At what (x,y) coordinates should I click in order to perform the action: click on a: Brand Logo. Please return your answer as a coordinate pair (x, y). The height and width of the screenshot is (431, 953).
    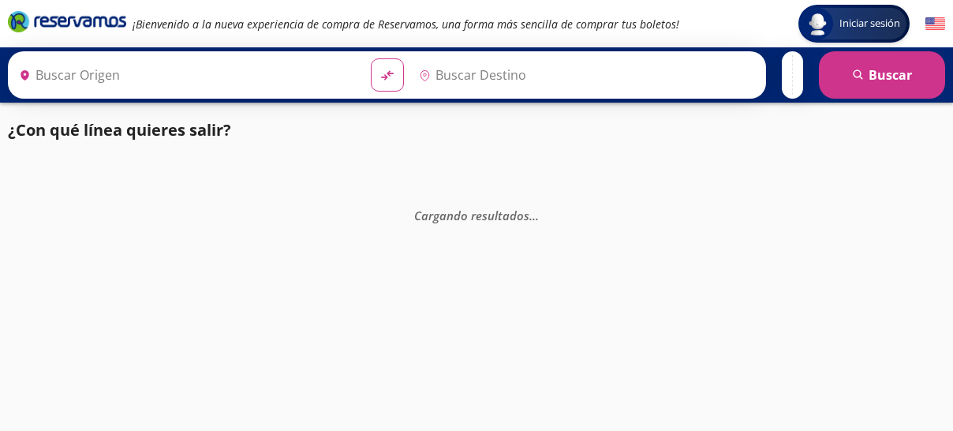
    Looking at the image, I should click on (67, 24).